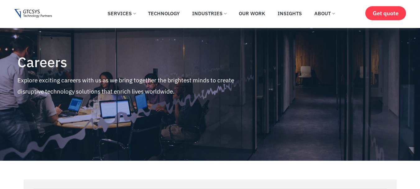  Describe the element at coordinates (137, 62) in the screenshot. I see `h4: Careers` at that location.